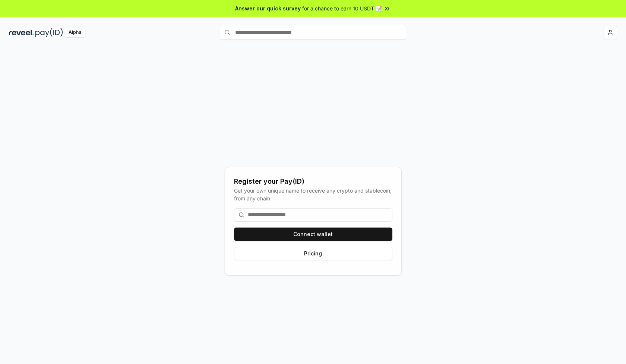 The width and height of the screenshot is (626, 364). What do you see at coordinates (49, 32) in the screenshot?
I see `img: pay_id` at bounding box center [49, 32].